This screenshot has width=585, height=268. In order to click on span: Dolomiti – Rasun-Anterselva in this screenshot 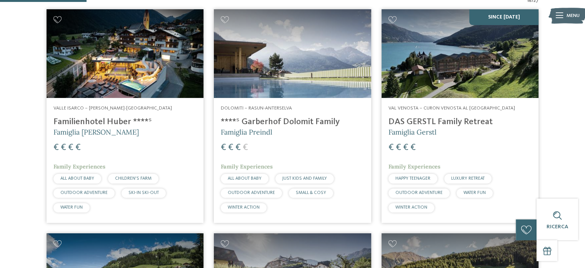, I will do `click(256, 108)`.